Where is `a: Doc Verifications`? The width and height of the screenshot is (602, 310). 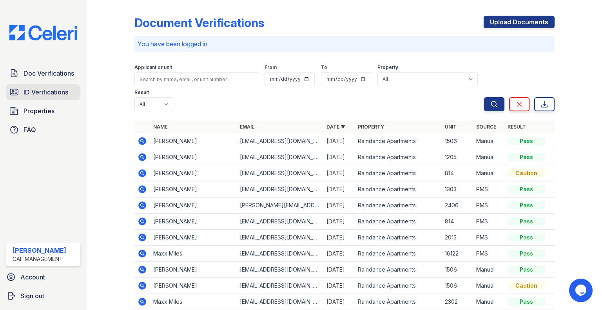
a: Doc Verifications is located at coordinates (43, 73).